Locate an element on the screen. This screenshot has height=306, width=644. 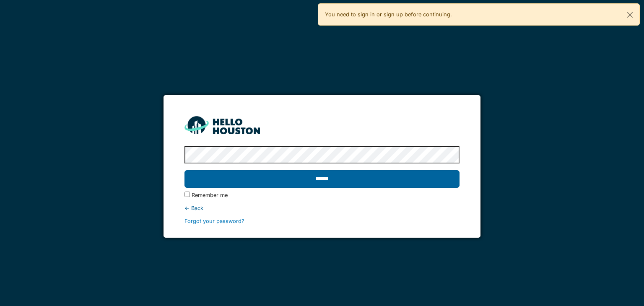
div: ← Back is located at coordinates (322, 208).